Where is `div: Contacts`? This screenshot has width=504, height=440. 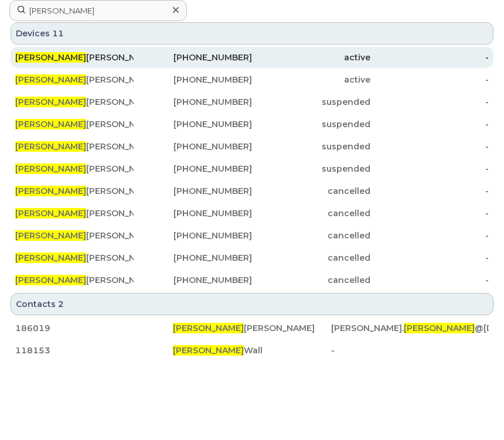
div: Contacts is located at coordinates (252, 304).